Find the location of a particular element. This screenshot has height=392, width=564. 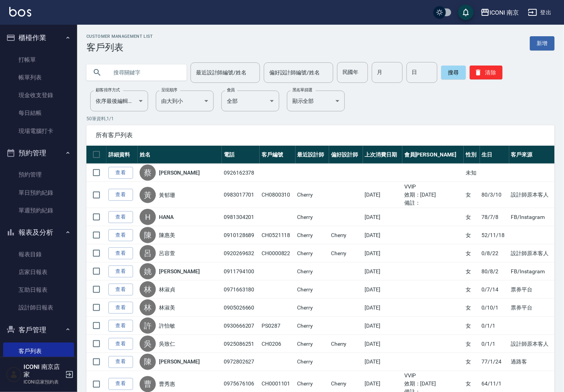

p: ICONI店家預約表 is located at coordinates (43, 383).